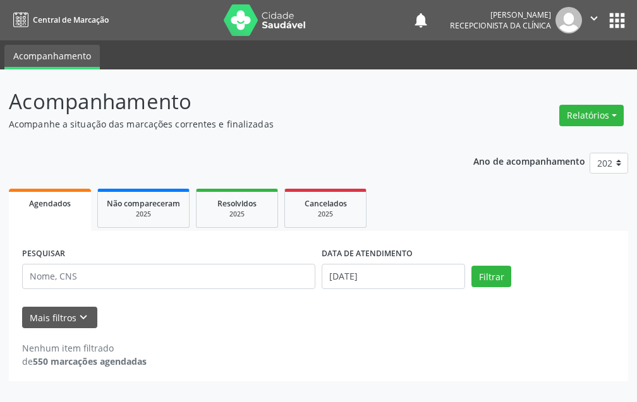 Image resolution: width=637 pixels, height=402 pixels. I want to click on p: Ano de acompanhamento, so click(529, 160).